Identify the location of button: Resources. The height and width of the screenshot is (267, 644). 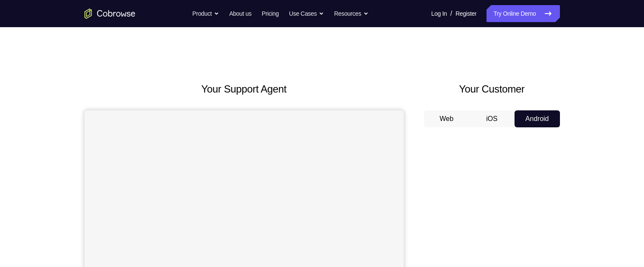
(352, 13).